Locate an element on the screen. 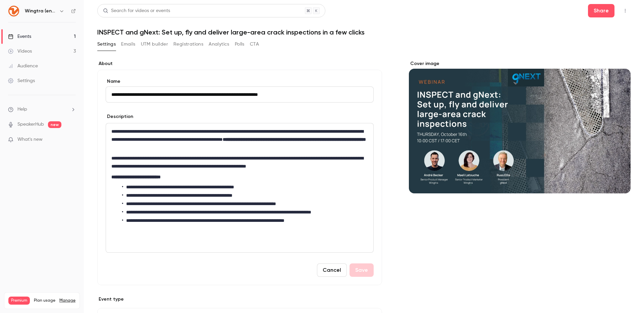  div: editor is located at coordinates (239, 188).